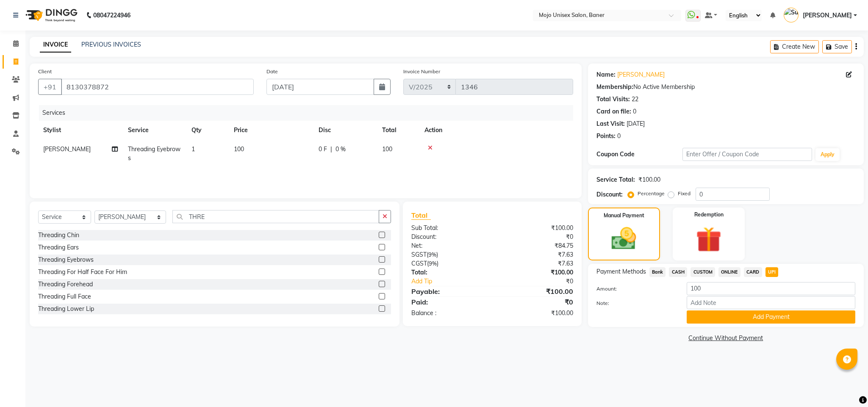 The height and width of the screenshot is (407, 868). I want to click on div: Threading Forehead, so click(65, 285).